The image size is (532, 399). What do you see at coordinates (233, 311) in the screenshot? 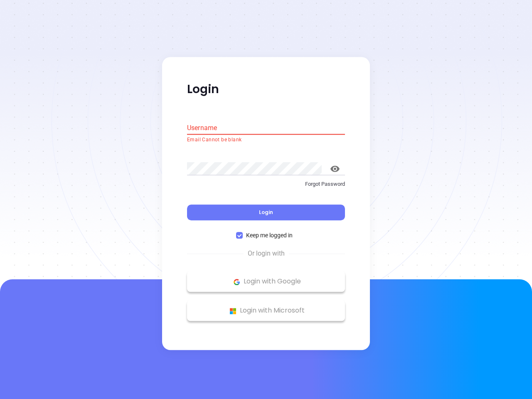
I see `img: Microsoft Logo` at bounding box center [233, 311].